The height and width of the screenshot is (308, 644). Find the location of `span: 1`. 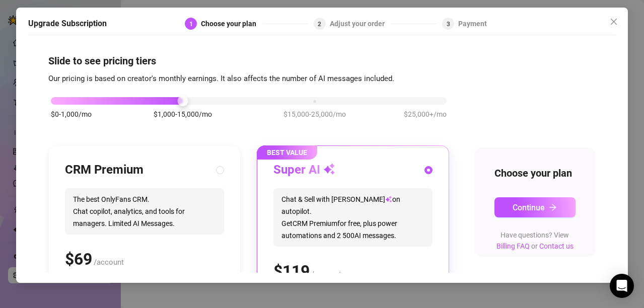

span: 1 is located at coordinates (191, 24).